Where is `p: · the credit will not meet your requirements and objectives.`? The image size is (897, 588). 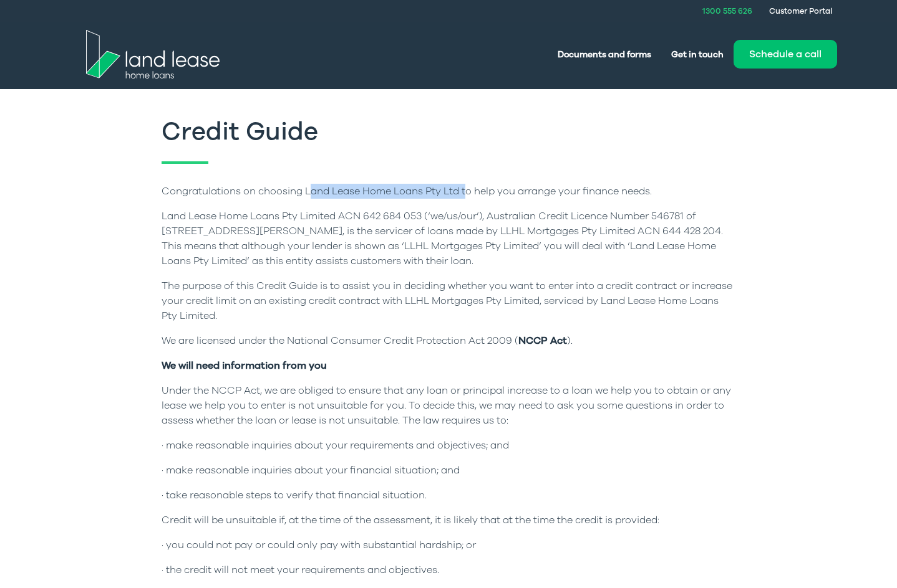 p: · the credit will not meet your requirements and objectives. is located at coordinates (448, 570).